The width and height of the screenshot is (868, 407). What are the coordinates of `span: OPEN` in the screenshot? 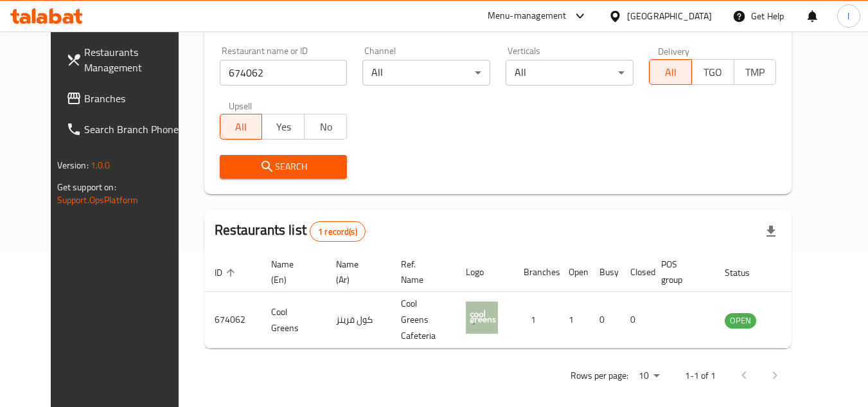 It's located at (740, 320).